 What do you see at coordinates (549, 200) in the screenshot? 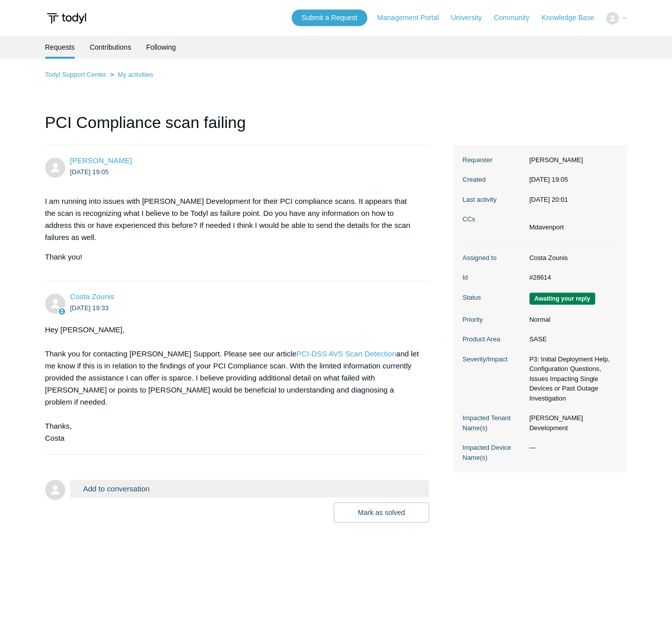
I see `time: 2025-10-04T20:01:53+00:00` at bounding box center [549, 200].